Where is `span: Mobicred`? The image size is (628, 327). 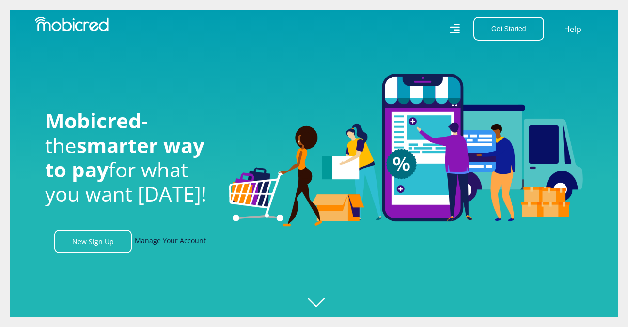 span: Mobicred is located at coordinates (93, 120).